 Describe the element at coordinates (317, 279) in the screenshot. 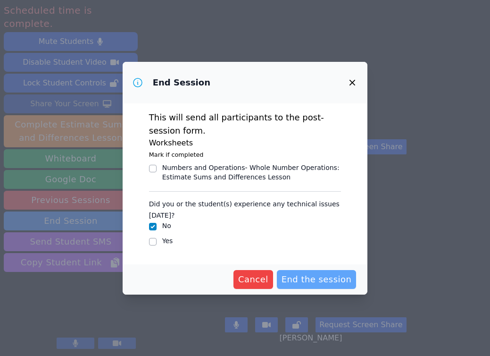

I see `button: End the session` at that location.